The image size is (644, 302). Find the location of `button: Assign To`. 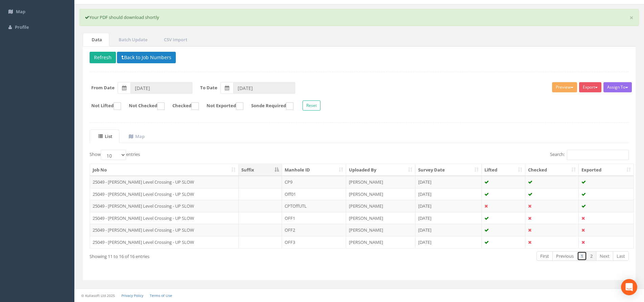

button: Assign To is located at coordinates (618, 87).